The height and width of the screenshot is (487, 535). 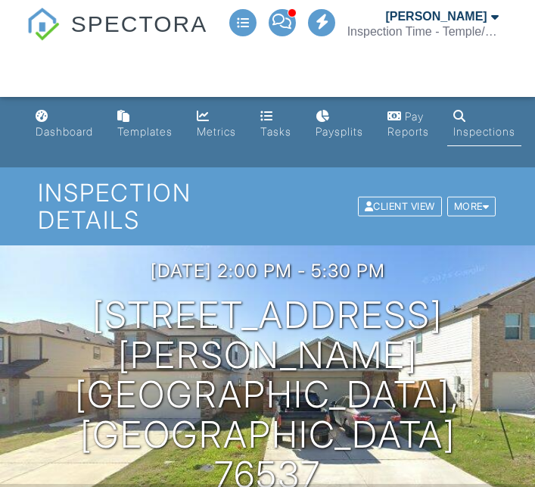 What do you see at coordinates (64, 131) in the screenshot?
I see `div: Dashboard` at bounding box center [64, 131].